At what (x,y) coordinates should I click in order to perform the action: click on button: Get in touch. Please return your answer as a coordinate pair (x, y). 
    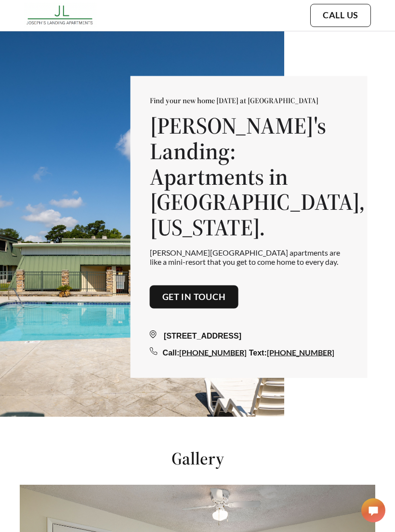
    Looking at the image, I should click on (195, 297).